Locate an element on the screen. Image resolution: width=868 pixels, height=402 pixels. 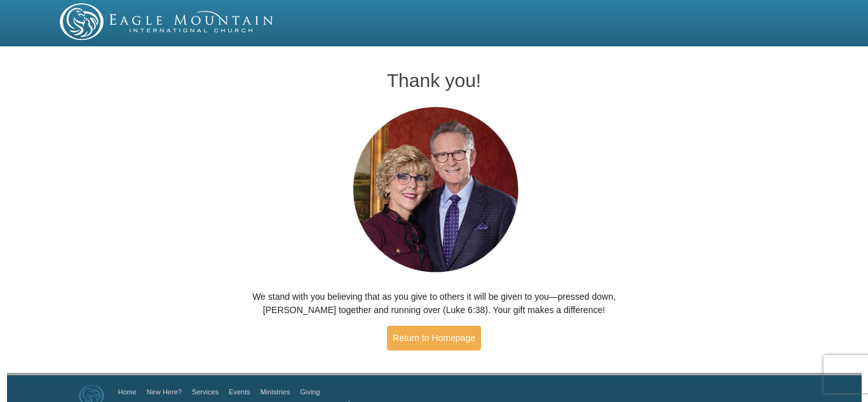
p: We stand with you believing that as you give to others it will be given to you—pressed down, [PER... is located at coordinates (434, 303).